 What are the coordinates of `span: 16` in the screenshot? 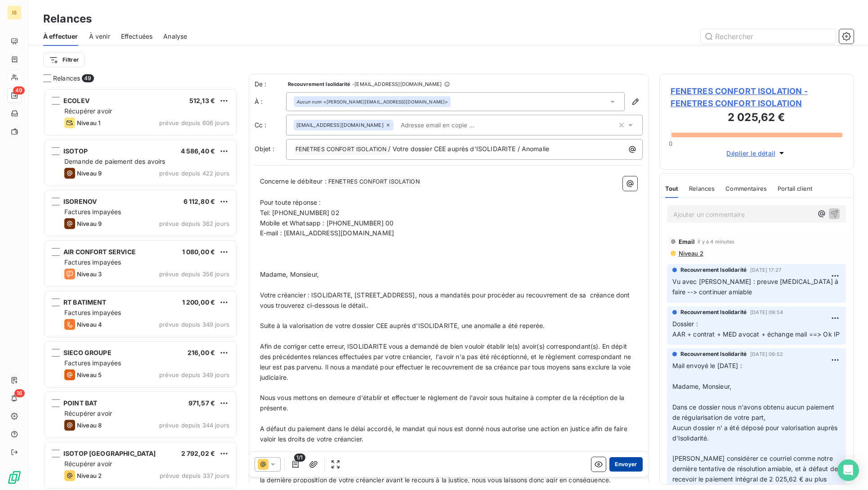 It's located at (20, 393).